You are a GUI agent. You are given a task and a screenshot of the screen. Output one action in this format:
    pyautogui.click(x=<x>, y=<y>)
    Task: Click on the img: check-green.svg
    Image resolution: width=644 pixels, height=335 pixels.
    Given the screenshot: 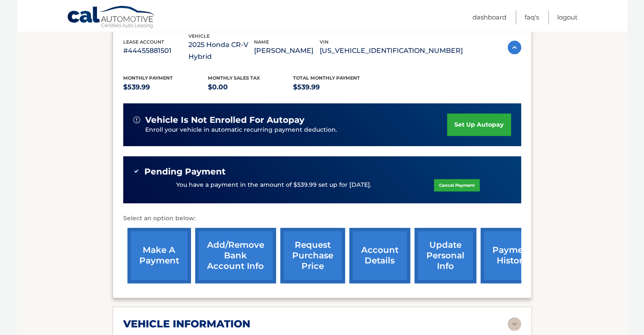 What is the action you would take?
    pyautogui.click(x=136, y=171)
    